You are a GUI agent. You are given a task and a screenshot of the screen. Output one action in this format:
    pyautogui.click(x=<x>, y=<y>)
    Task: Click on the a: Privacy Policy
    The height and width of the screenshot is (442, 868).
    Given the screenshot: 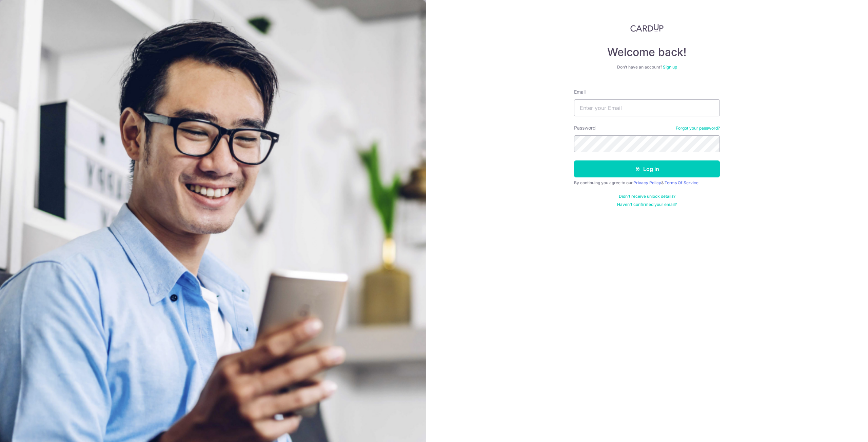 What is the action you would take?
    pyautogui.click(x=647, y=182)
    